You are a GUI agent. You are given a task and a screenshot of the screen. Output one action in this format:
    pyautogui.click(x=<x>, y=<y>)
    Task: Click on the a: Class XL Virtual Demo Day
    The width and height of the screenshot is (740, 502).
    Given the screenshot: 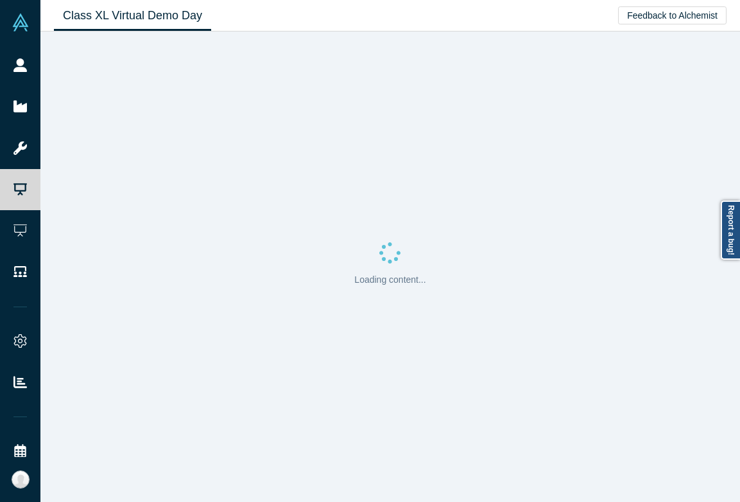 What is the action you would take?
    pyautogui.click(x=132, y=15)
    